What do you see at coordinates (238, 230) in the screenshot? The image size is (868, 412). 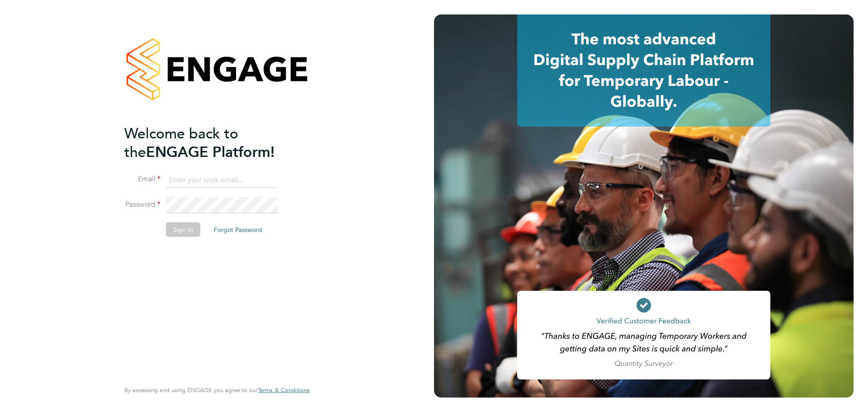 I see `button: Forgot Password` at bounding box center [238, 230].